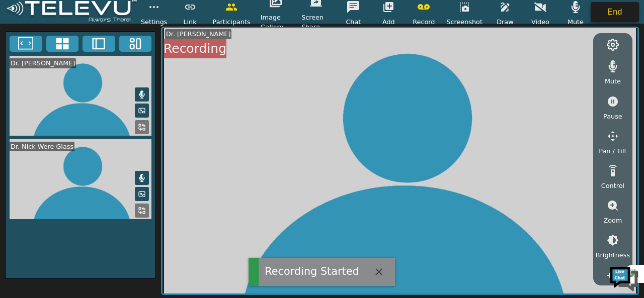  Describe the element at coordinates (624, 278) in the screenshot. I see `img: Chat Widget` at that location.